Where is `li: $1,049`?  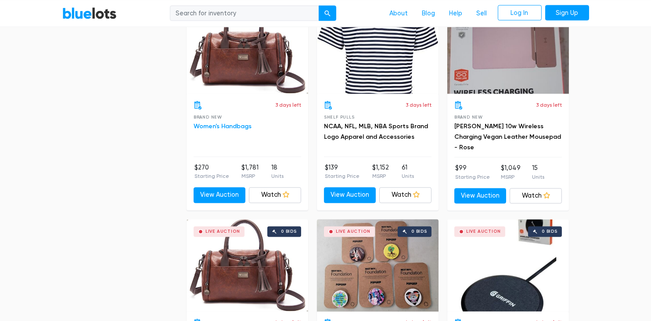
li: $1,049 is located at coordinates (511, 173).